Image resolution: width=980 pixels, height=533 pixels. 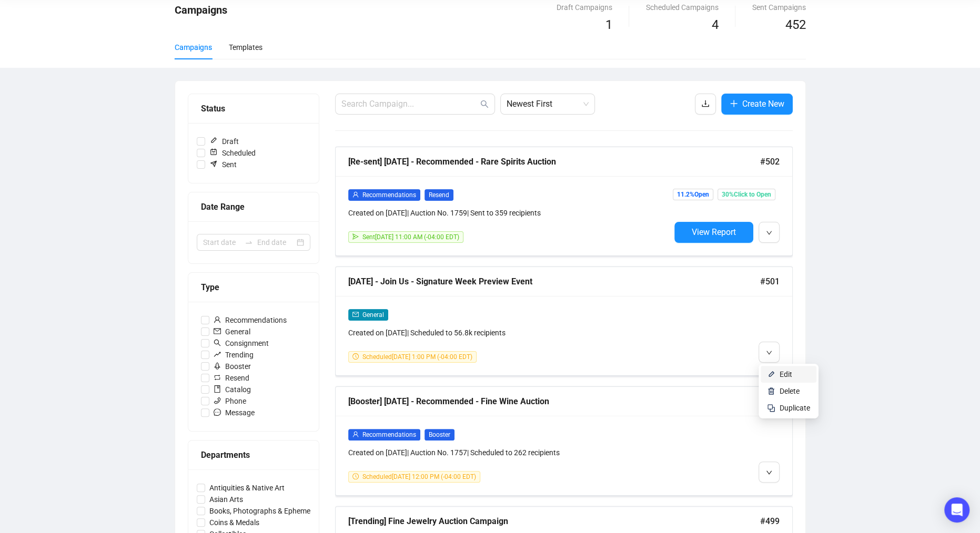 I want to click on span: to, so click(x=249, y=243).